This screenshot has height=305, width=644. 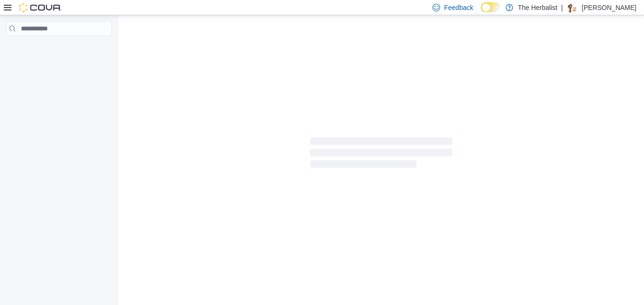 What do you see at coordinates (458, 8) in the screenshot?
I see `span: Feedback` at bounding box center [458, 8].